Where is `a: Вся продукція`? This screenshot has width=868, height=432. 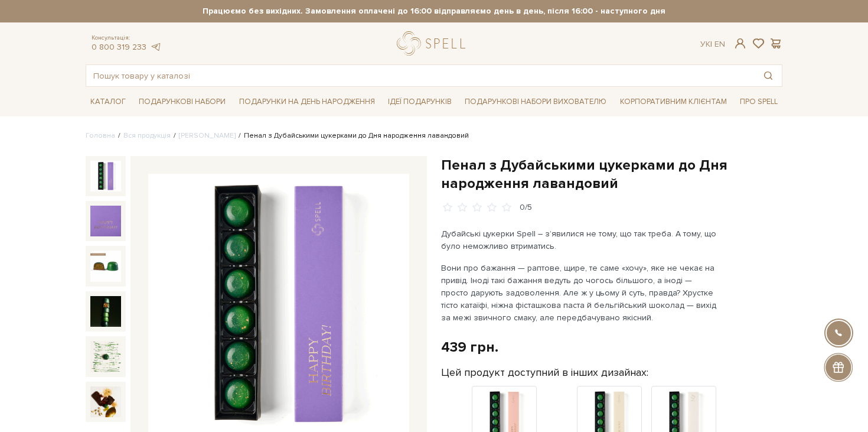
a: Вся продукція is located at coordinates (147, 135).